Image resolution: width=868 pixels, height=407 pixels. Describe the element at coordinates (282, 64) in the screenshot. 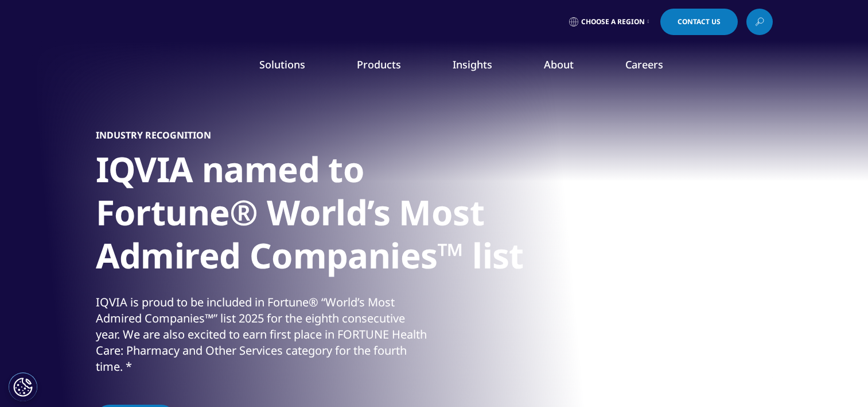

I see `a: Solutions` at that location.